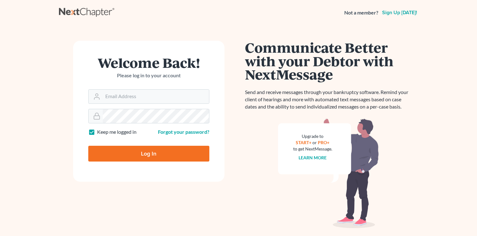 The width and height of the screenshot is (477, 236). Describe the element at coordinates (149, 62) in the screenshot. I see `h1: Welcome Back!` at that location.